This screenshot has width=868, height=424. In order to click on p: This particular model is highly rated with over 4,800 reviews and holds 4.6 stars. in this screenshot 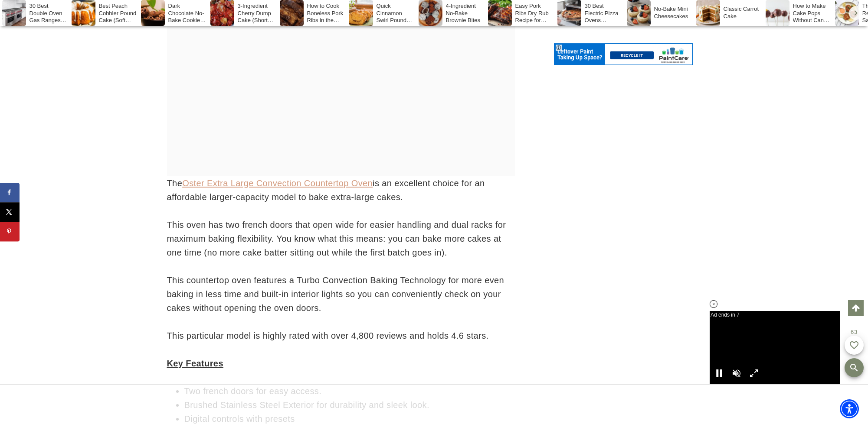, I will do `click(341, 336)`.